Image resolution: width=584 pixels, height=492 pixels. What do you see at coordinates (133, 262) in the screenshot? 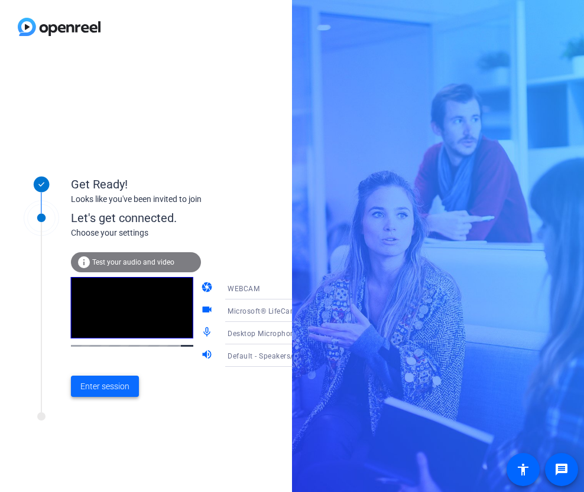
I see `span: Test your audio and video` at bounding box center [133, 262].